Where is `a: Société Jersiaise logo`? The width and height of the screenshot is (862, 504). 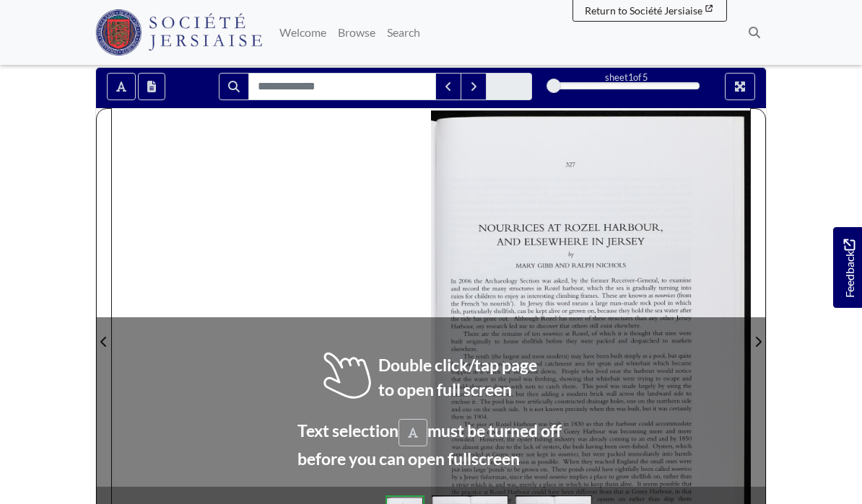 a: Société Jersiaise logo is located at coordinates (178, 32).